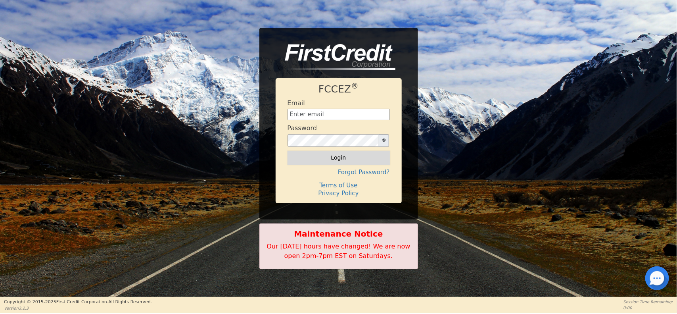  Describe the element at coordinates (302, 128) in the screenshot. I see `h4: Password` at that location.